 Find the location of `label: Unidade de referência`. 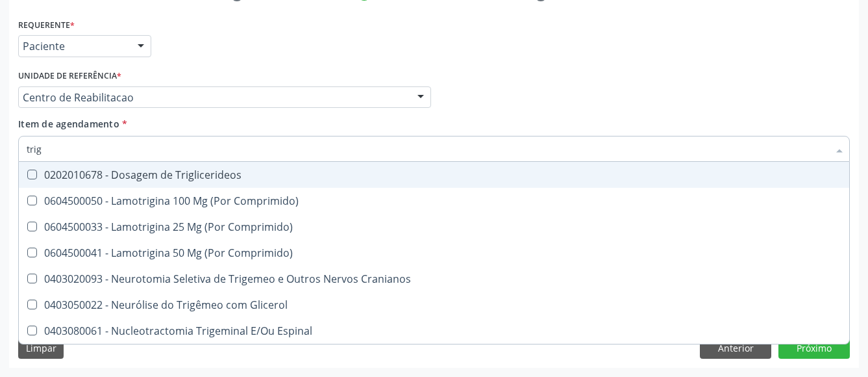

label: Unidade de referência is located at coordinates (69, 76).